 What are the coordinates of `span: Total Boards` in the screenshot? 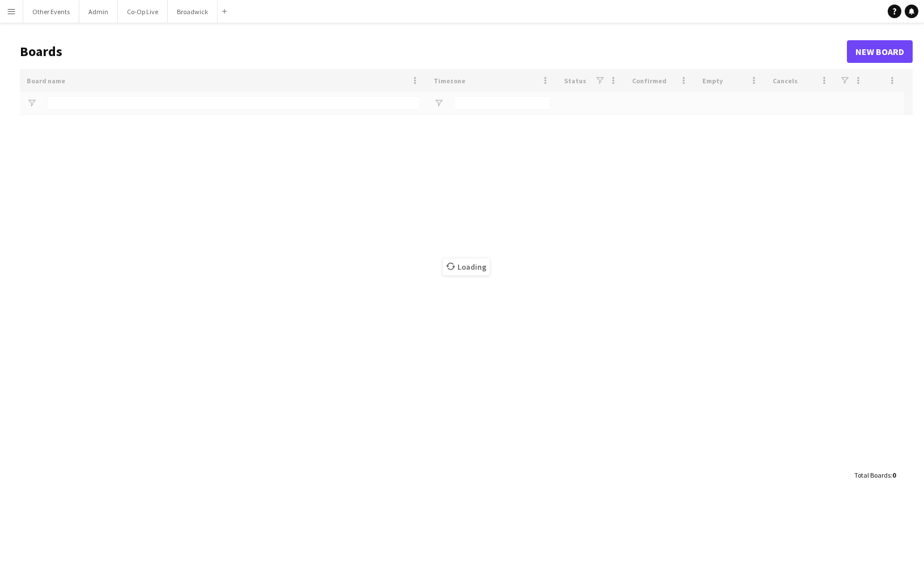 It's located at (873, 476).